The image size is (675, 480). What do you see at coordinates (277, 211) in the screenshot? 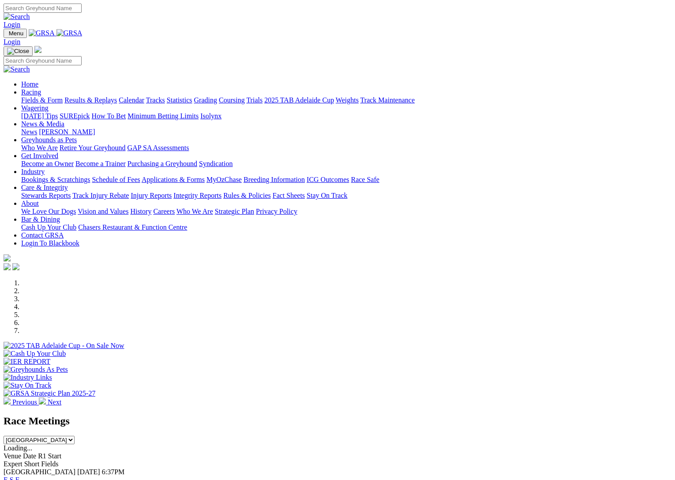
I see `a: Privacy Policy` at bounding box center [277, 211].